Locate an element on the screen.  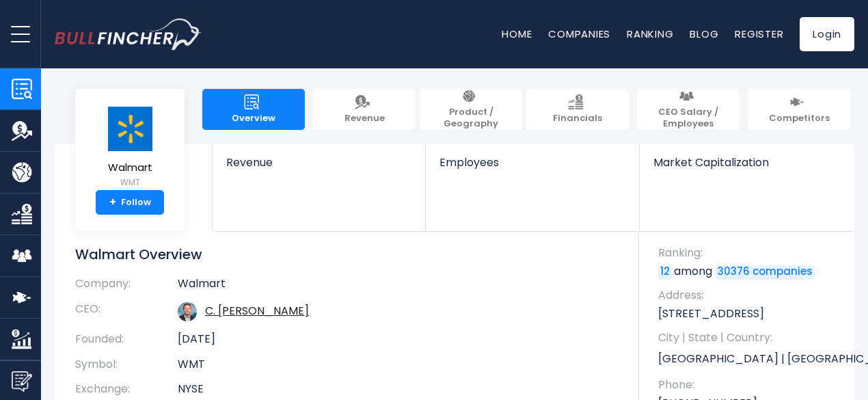
a: +Follow is located at coordinates (130, 202).